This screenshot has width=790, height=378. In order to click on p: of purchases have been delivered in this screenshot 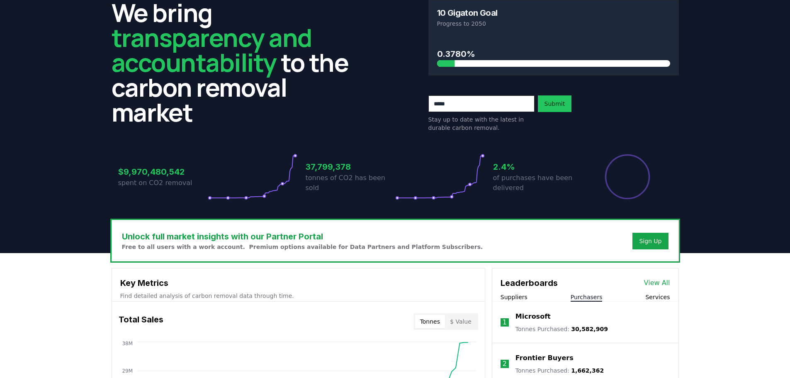, I will do `click(538, 183)`.